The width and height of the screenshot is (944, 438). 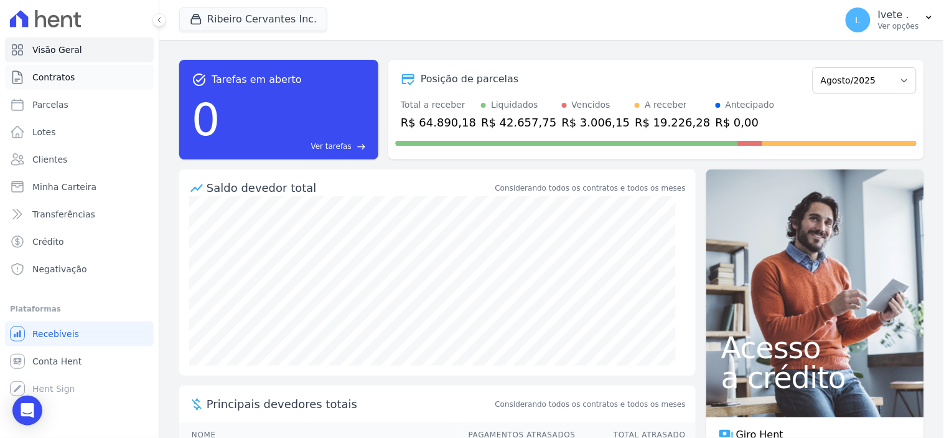 I want to click on span: a crédito, so click(x=815, y=377).